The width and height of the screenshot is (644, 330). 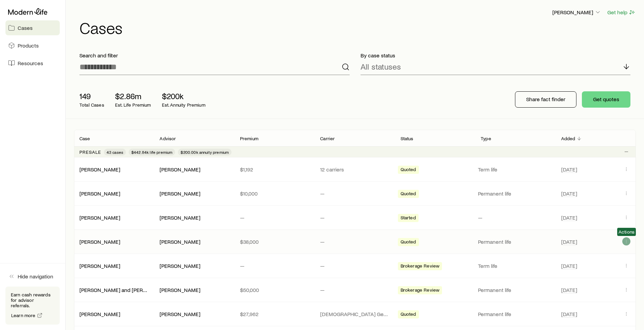 I want to click on span: Hide navigation, so click(x=35, y=277).